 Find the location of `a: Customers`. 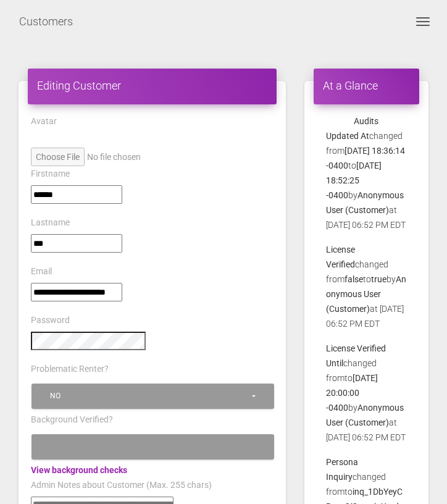

a: Customers is located at coordinates (45, 22).